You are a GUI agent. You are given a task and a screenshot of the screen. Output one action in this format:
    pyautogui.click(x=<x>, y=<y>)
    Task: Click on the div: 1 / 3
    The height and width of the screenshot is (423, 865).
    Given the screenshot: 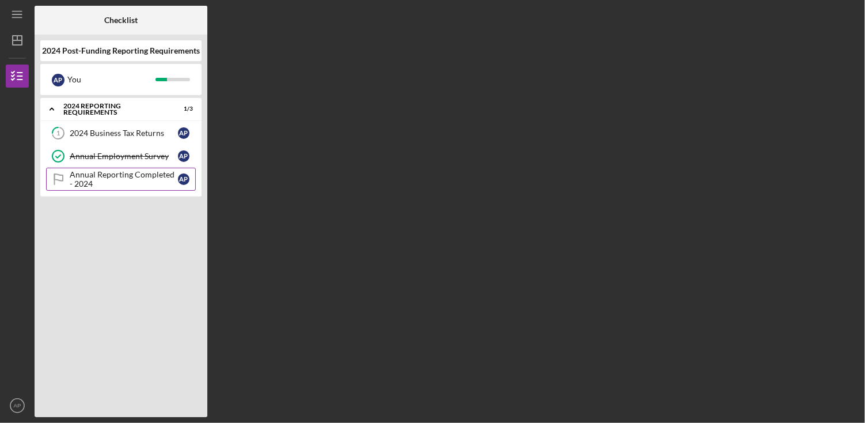 What is the action you would take?
    pyautogui.click(x=183, y=109)
    